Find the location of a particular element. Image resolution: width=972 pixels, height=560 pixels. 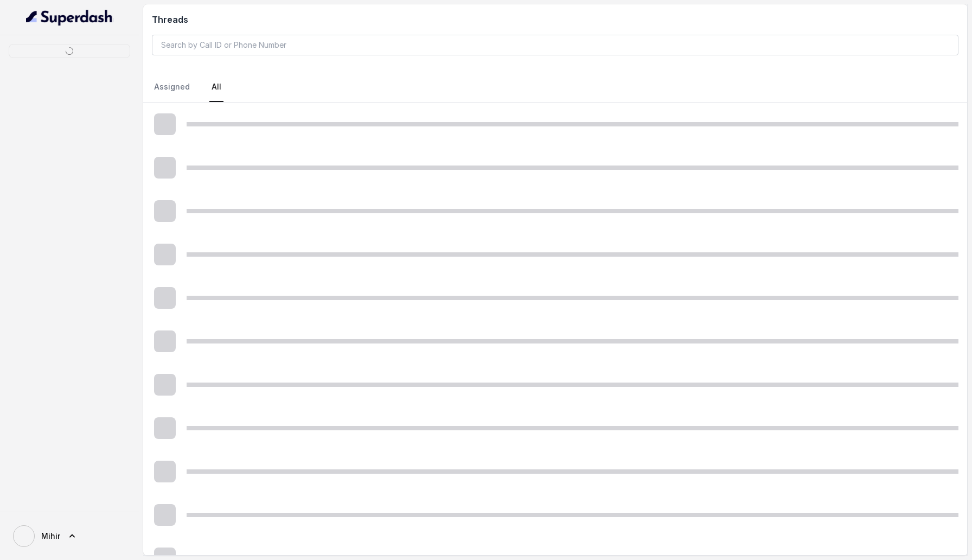

h2: Threads is located at coordinates (555, 19).